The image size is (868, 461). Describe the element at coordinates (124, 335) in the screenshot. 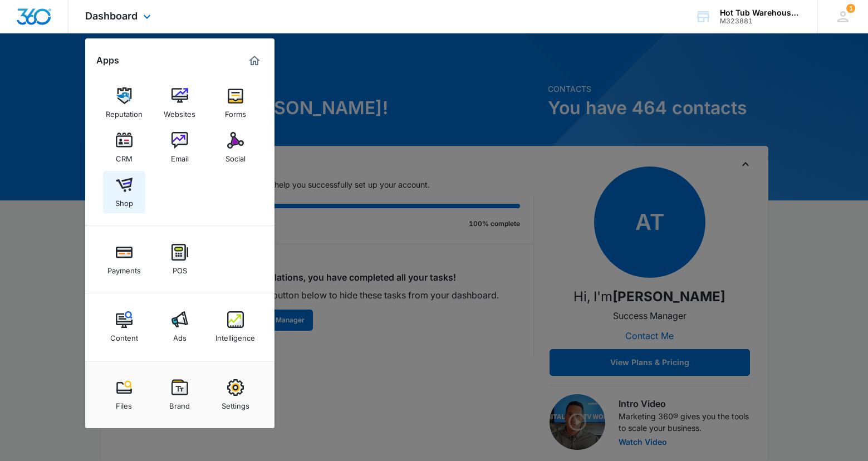

I see `div: Content` at that location.